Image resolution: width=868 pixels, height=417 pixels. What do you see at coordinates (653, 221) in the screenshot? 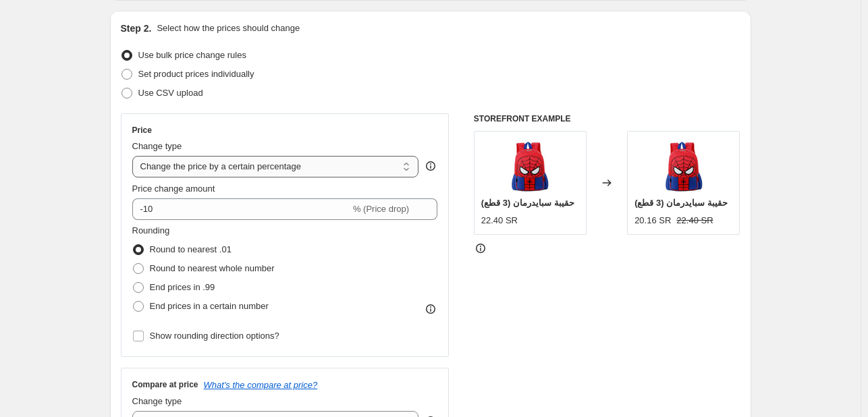
I see `div: 20.16 SR` at bounding box center [653, 221].